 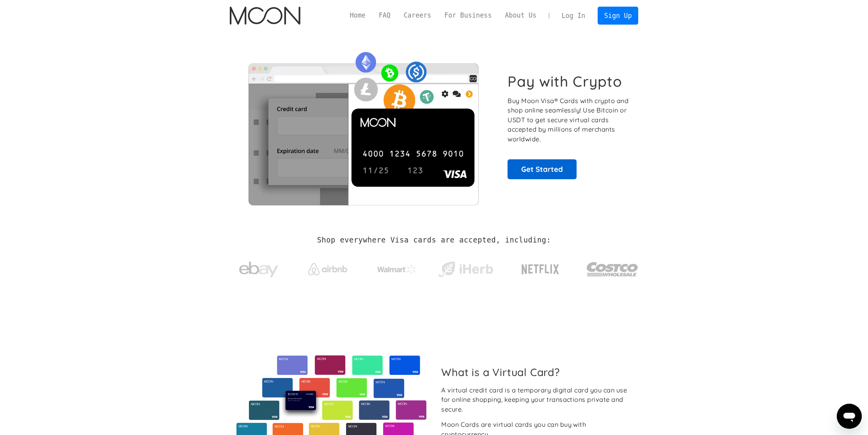 What do you see at coordinates (358, 15) in the screenshot?
I see `a: Home` at bounding box center [358, 15].